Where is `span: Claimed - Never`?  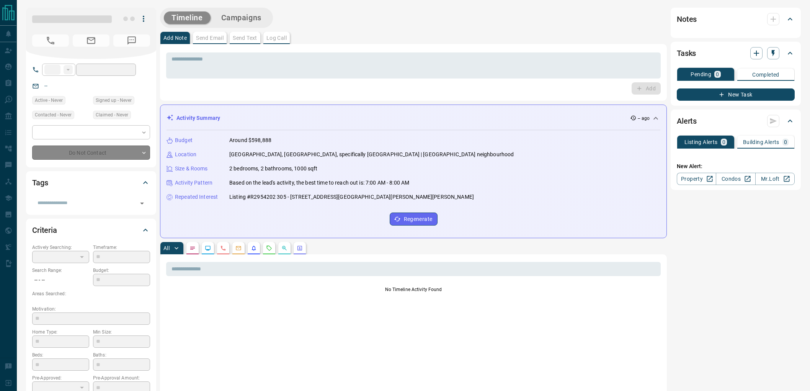 span: Claimed - Never is located at coordinates (112, 115).